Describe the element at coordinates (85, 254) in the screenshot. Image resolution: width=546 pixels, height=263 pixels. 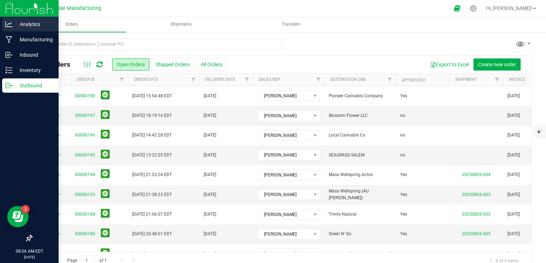
I see `a: 00000171` at that location.